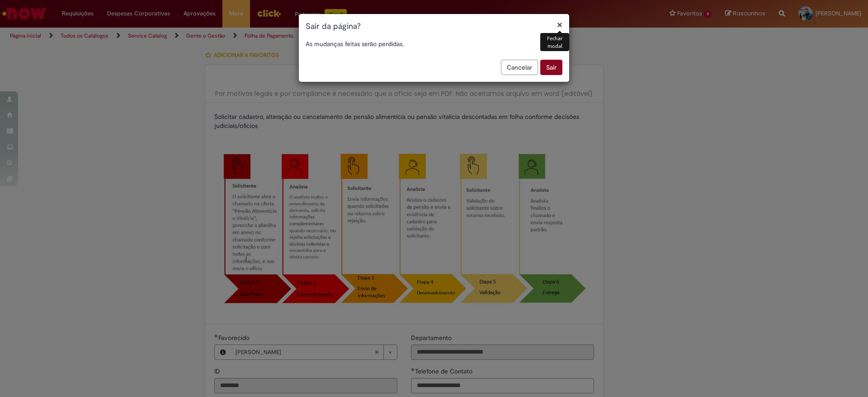 The width and height of the screenshot is (868, 397). I want to click on p: As mudanças feitas serão perdidas., so click(434, 44).